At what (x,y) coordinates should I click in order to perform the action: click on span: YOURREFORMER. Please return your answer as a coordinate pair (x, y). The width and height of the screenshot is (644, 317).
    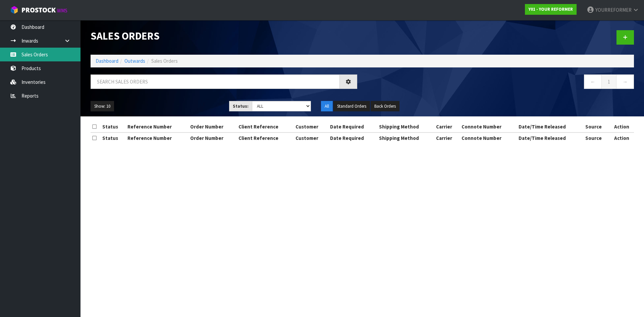
    Looking at the image, I should click on (613, 10).